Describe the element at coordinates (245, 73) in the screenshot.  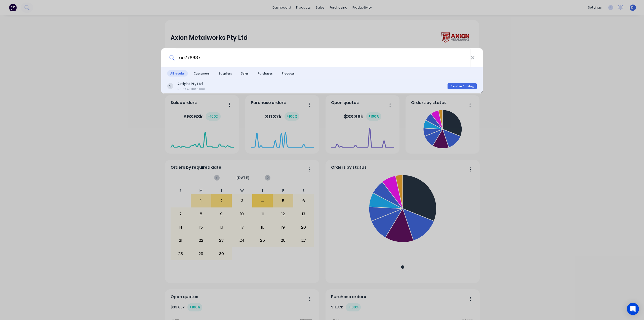
I see `span: Sales` at that location.